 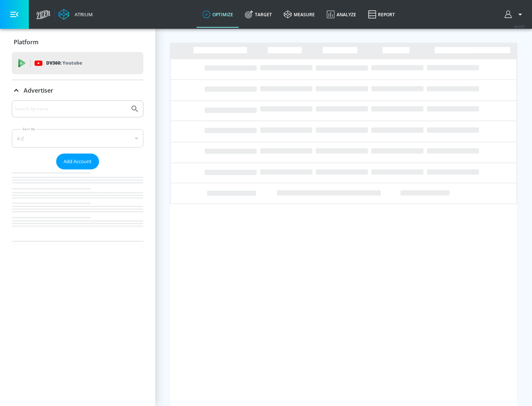 What do you see at coordinates (299, 14) in the screenshot?
I see `a: measure` at bounding box center [299, 14].